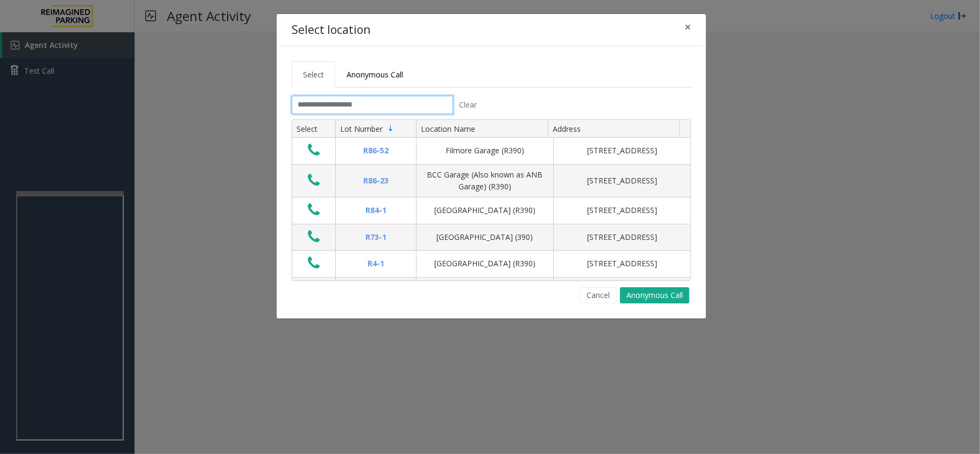 This screenshot has height=454, width=980. Describe the element at coordinates (491, 200) in the screenshot. I see `div: Data table` at that location.